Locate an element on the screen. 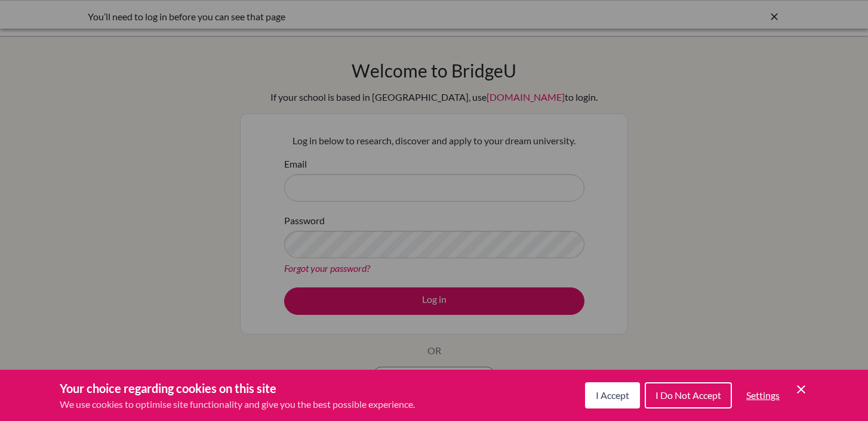 The image size is (868, 421). span: Settings is located at coordinates (762, 395).